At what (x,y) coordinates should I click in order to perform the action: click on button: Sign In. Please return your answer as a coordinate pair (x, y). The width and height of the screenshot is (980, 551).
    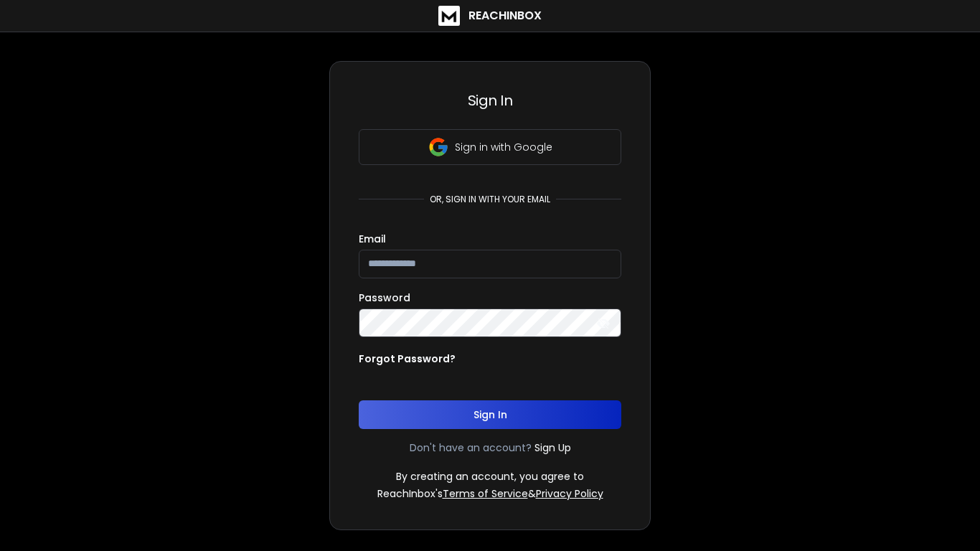
    Looking at the image, I should click on (490, 414).